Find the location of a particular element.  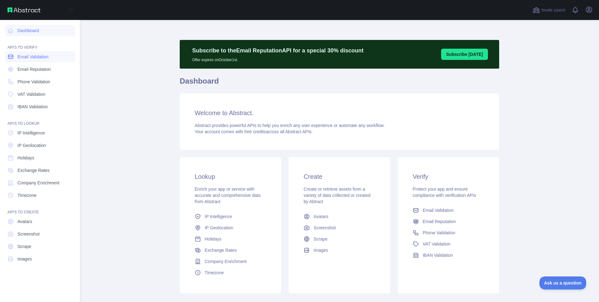

span: Create or retrieve assets from a variety of data collected or created by Abtract is located at coordinates (337, 195).